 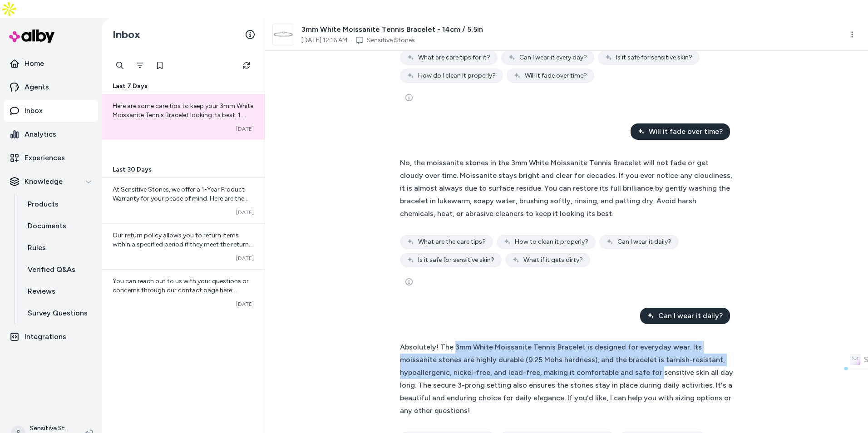 I want to click on p: Survey Questions, so click(x=57, y=314).